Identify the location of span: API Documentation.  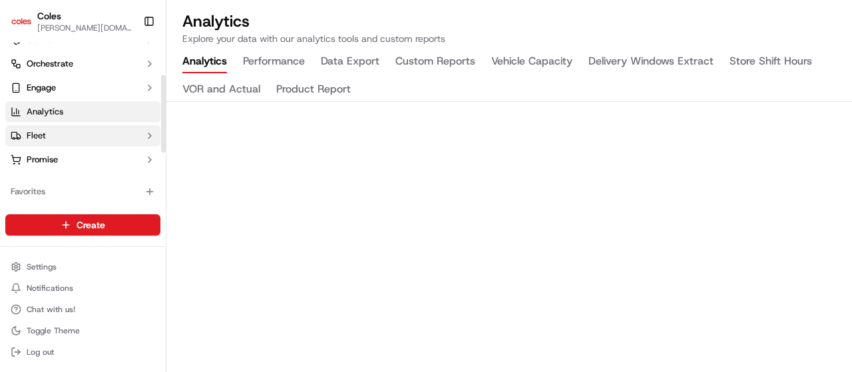
(170, 199).